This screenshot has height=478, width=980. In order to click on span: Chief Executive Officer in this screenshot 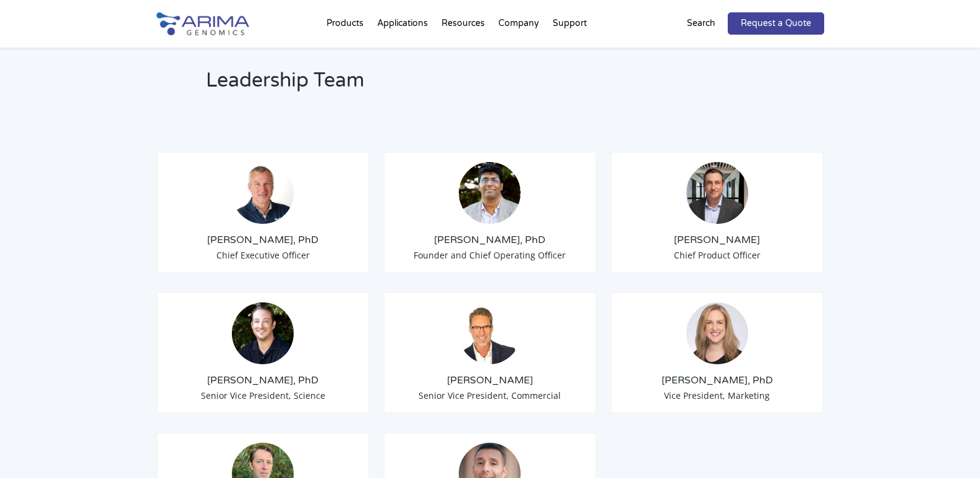, I will do `click(263, 255)`.